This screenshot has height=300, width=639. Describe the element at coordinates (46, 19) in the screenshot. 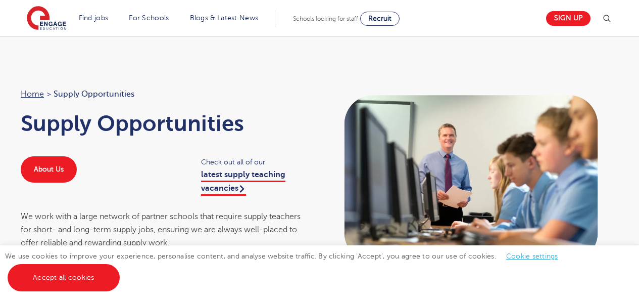

I see `img: Engage Education` at that location.